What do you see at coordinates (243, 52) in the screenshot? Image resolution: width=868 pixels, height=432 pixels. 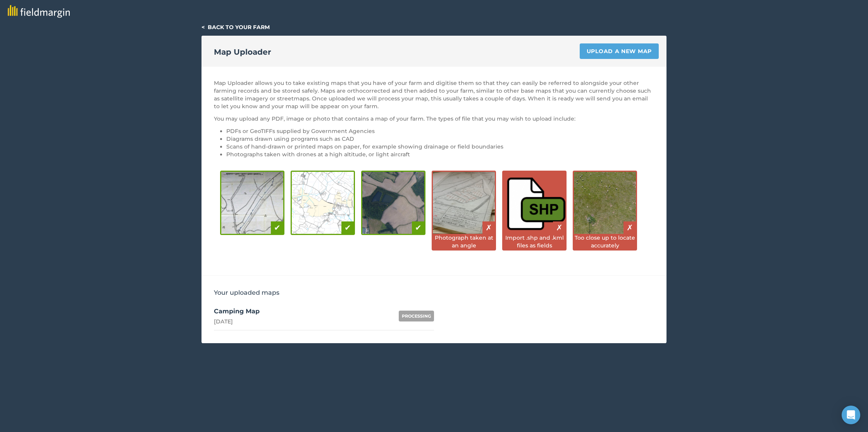 I see `h2: Map Uploader` at bounding box center [243, 52].